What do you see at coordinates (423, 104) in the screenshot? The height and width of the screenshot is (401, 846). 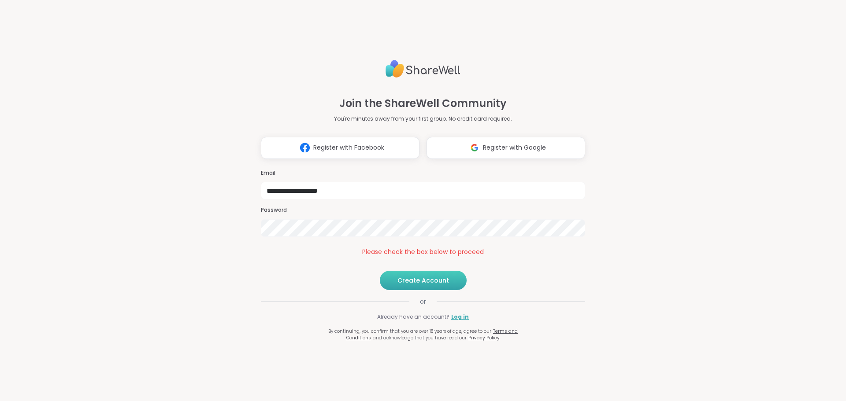 I see `h1: Join the ShareWell Community` at bounding box center [423, 104].